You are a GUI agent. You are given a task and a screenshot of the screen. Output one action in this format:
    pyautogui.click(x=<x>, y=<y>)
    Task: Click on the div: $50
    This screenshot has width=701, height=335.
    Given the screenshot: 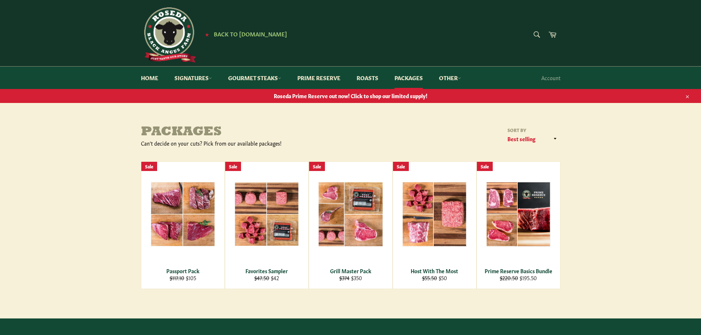 What is the action you would take?
    pyautogui.click(x=434, y=278)
    